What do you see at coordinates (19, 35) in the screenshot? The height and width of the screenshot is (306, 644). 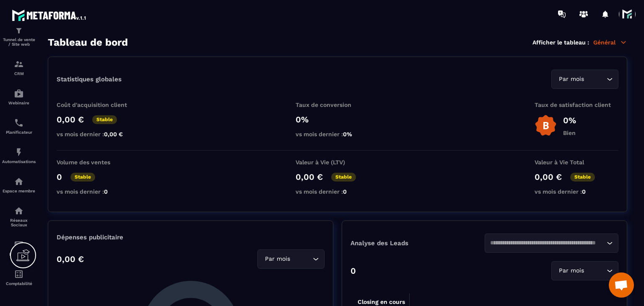 I see `a: formationformationTunnel de vente / Site web` at bounding box center [19, 35].